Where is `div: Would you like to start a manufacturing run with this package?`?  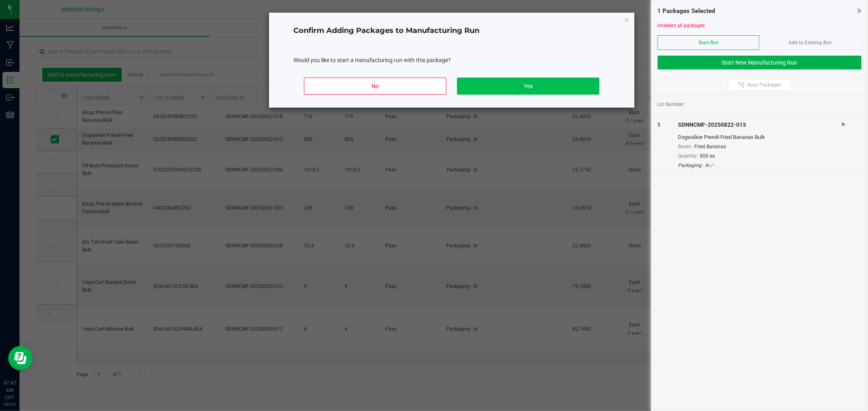 div: Would you like to start a manufacturing run with this package? is located at coordinates (451, 60).